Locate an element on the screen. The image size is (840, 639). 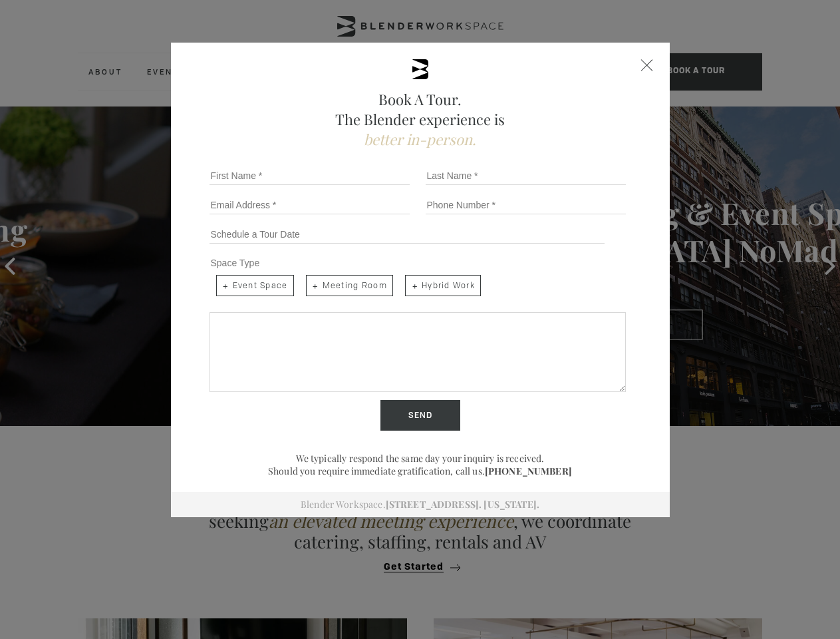
input: Phone Number * is located at coordinates (526, 205).